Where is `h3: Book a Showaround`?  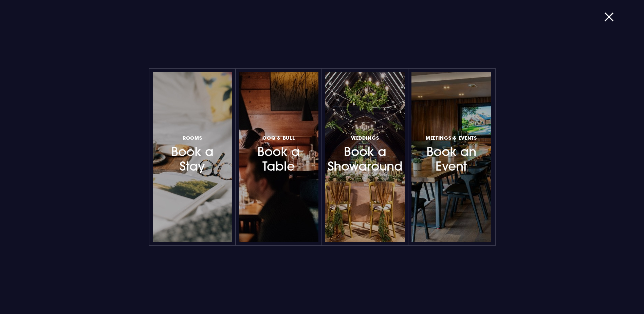
h3: Book a Showaround is located at coordinates (365, 153).